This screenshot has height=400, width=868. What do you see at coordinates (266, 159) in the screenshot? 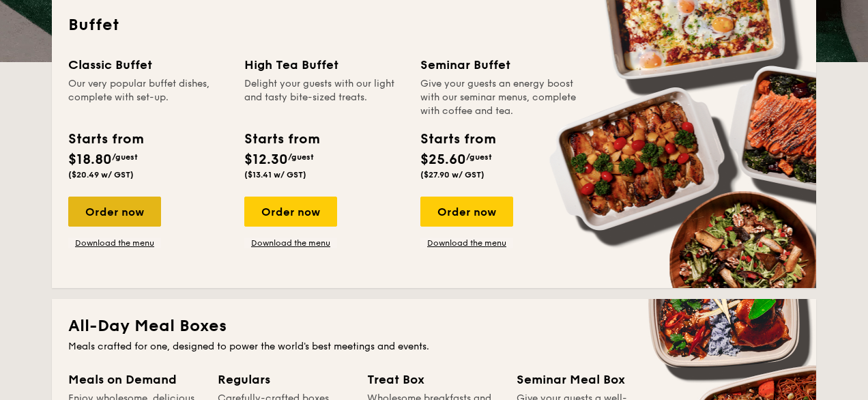
I see `span: $12.30` at bounding box center [266, 159].